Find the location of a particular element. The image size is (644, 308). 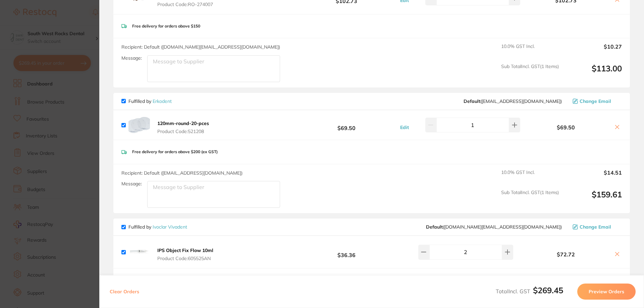

span: Product Code: 605525AN is located at coordinates (185, 259).